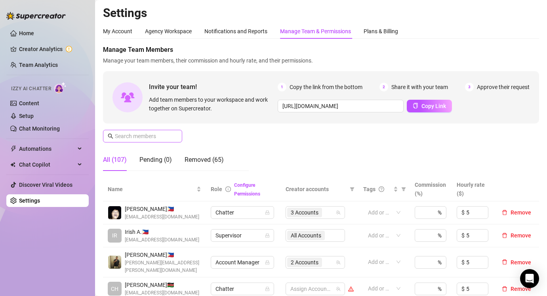 Image resolution: width=547 pixels, height=296 pixels. What do you see at coordinates (384, 87) in the screenshot?
I see `span: 2` at bounding box center [384, 87].